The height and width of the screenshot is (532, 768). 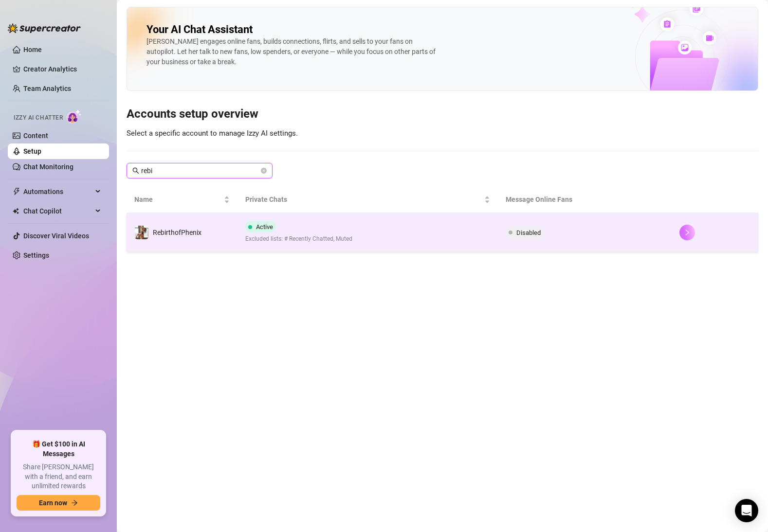 What do you see at coordinates (56, 236) in the screenshot?
I see `a: Discover Viral Videos` at bounding box center [56, 236].